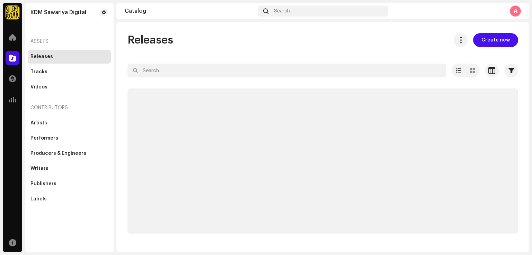  Describe the element at coordinates (69, 199) in the screenshot. I see `re-m-nav-item: Labels` at that location.